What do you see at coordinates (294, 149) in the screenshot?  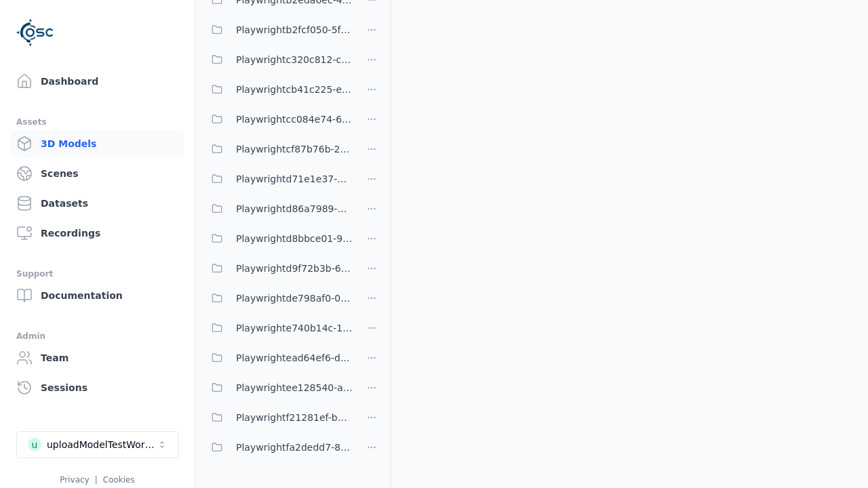 I see `span: Playwrightcf87b76b-25d2-4f03-98a0-0e4abce8ca21` at bounding box center [294, 149].